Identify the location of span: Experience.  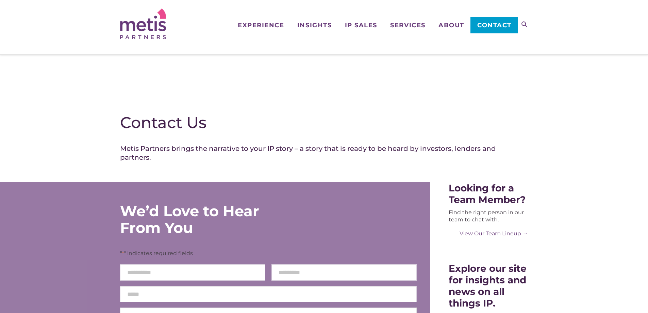
(261, 25).